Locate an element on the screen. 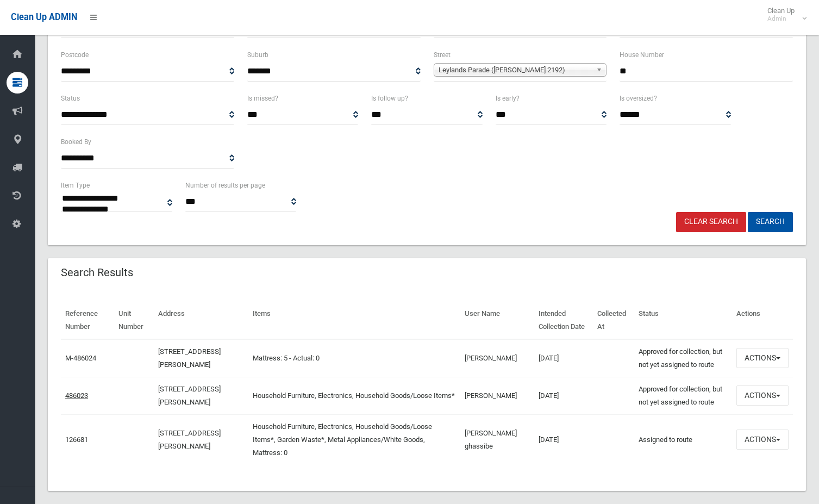  span: Clean Up is located at coordinates (784, 15).